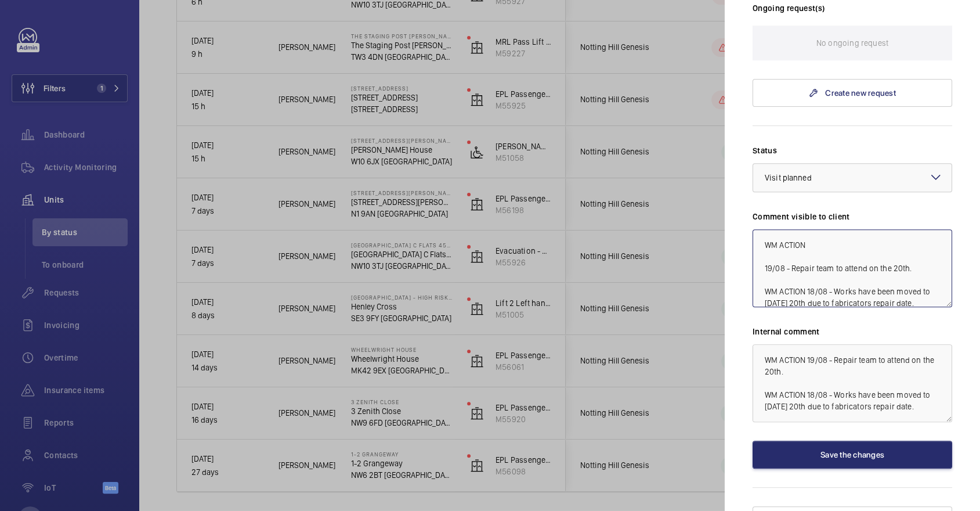  I want to click on a: Create new request, so click(852, 93).